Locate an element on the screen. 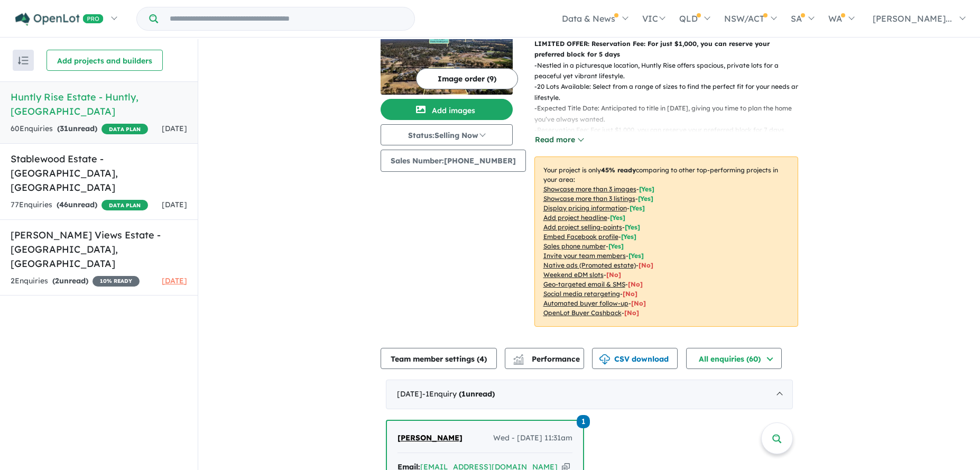 Image resolution: width=980 pixels, height=470 pixels. u: Native ads (Promoted estate) is located at coordinates (589, 265).